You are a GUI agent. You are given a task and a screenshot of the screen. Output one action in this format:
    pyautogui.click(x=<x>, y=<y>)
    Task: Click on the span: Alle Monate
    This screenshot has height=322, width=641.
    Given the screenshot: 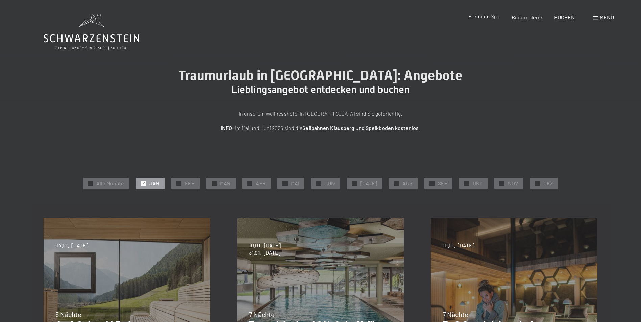 What is the action you would take?
    pyautogui.click(x=110, y=184)
    